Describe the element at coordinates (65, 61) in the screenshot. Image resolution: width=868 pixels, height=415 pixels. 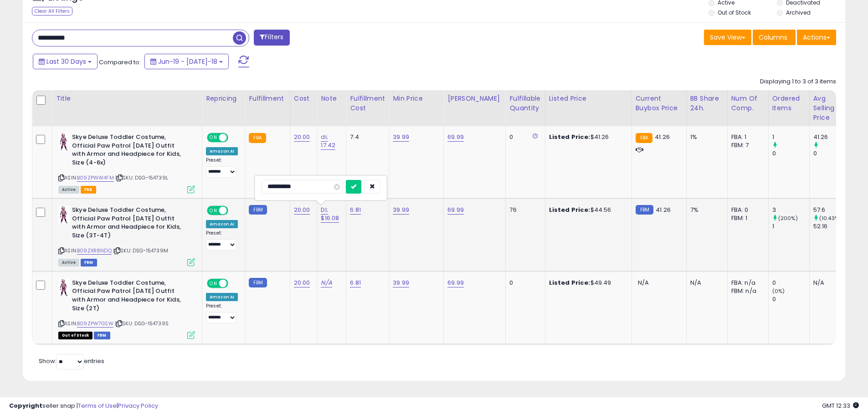
I see `button: Last 30 Days` at that location.